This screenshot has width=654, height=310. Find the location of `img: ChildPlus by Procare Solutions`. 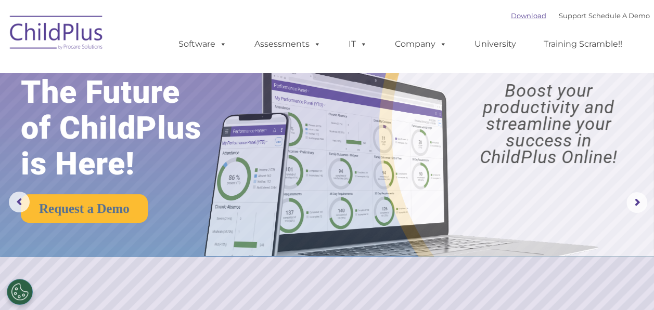

img: ChildPlus by Procare Solutions is located at coordinates (57, 34).